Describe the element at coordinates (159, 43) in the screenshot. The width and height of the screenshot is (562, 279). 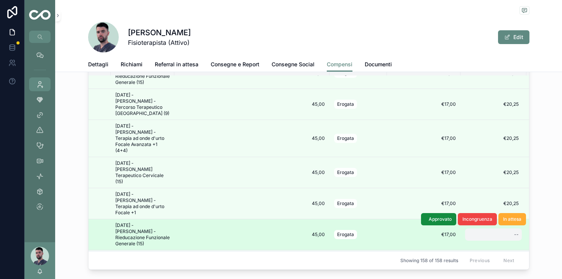
I see `span: Fisioterapista (Attivo)` at that location.